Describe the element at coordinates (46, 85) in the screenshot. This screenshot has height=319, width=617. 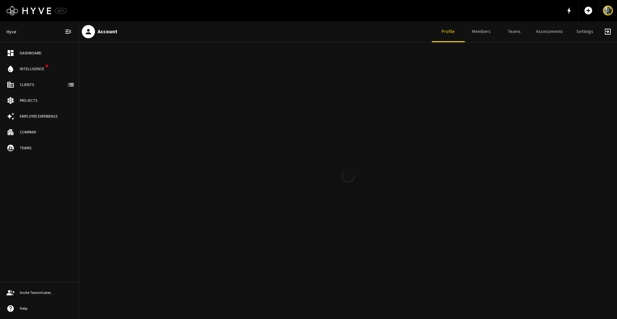
I see `div: Clients` at that location.